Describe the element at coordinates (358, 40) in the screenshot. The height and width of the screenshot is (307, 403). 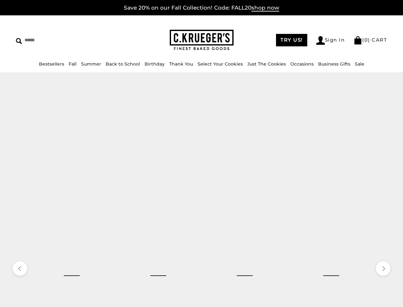
I see `img: Bag` at that location.